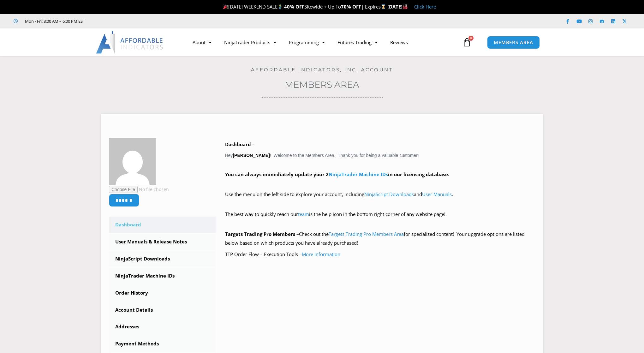 The image size is (644, 353). I want to click on img: LogoAI | Affordable Indicators – NinjaTrader, so click(130, 43).